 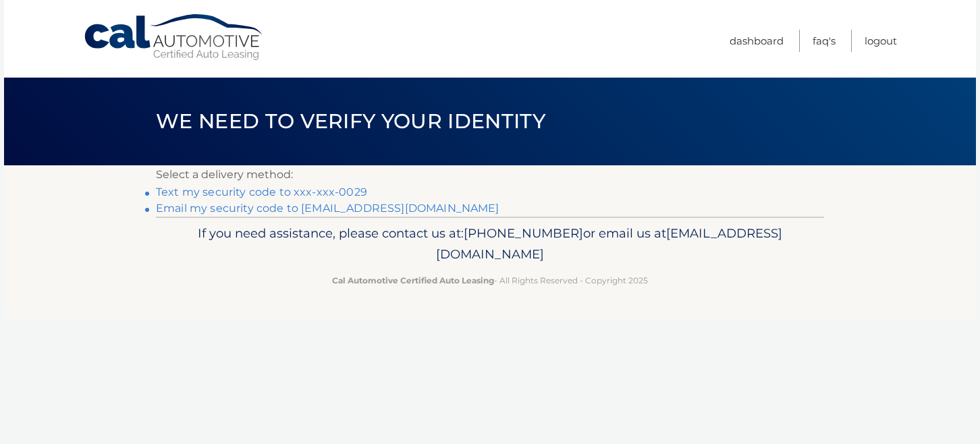 What do you see at coordinates (880, 41) in the screenshot?
I see `a: Logout` at bounding box center [880, 41].